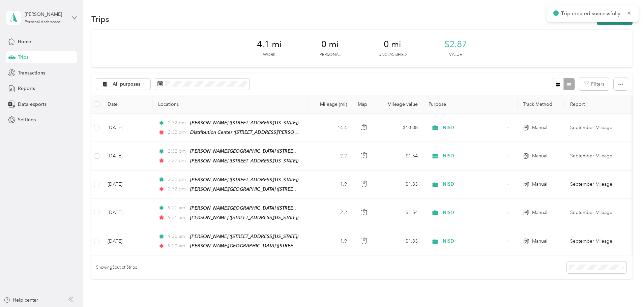  What do you see at coordinates (392, 55) in the screenshot?
I see `p: Unclassified` at bounding box center [392, 55].